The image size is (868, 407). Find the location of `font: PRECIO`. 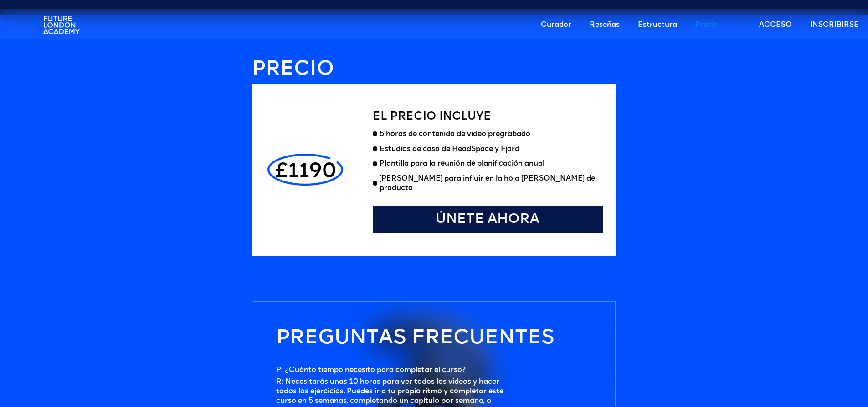

font: PRECIO is located at coordinates (293, 69).